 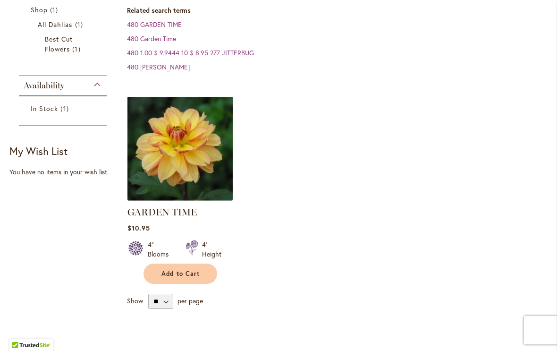 I want to click on span: $10.95, so click(x=139, y=228).